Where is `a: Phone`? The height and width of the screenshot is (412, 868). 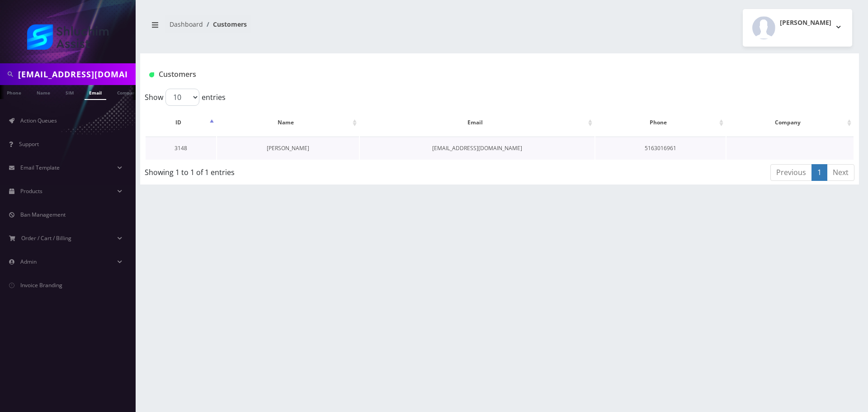
a: Phone is located at coordinates (14, 92).